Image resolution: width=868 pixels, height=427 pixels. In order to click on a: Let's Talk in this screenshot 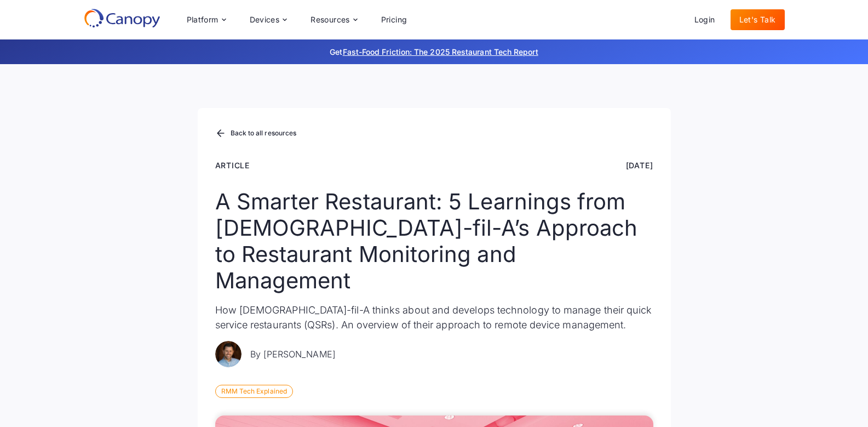, I will do `click(757, 19)`.